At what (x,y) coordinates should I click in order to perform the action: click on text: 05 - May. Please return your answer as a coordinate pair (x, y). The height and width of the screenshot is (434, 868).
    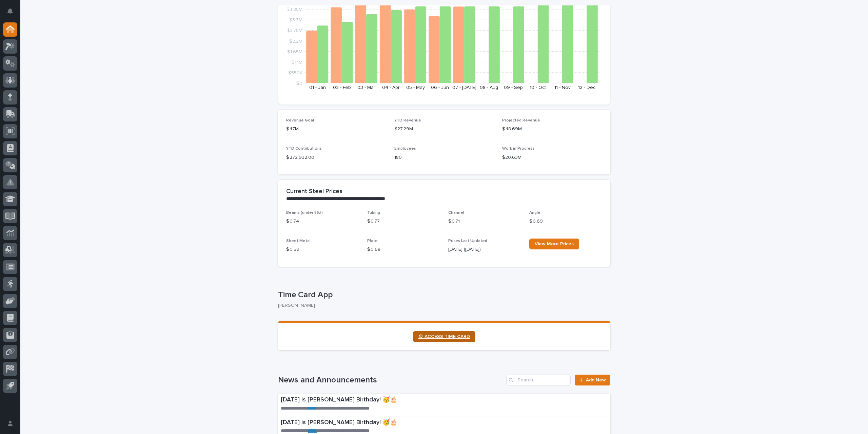
    Looking at the image, I should click on (416, 88).